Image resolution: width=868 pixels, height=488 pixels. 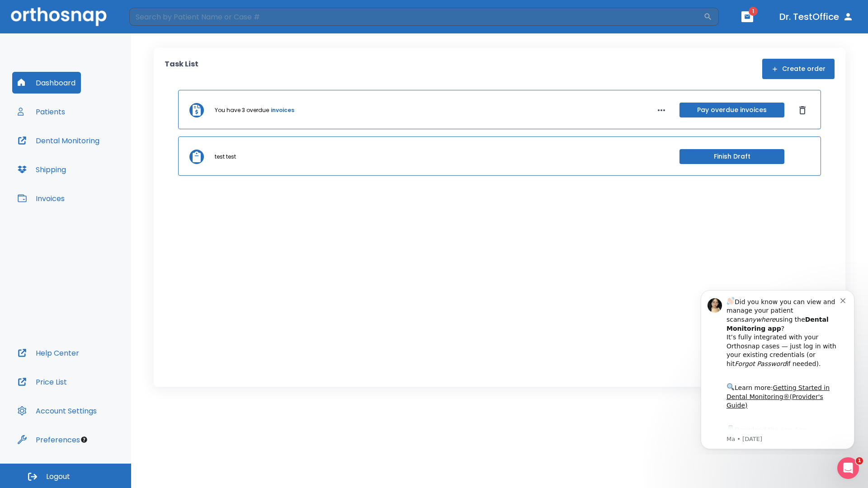 What do you see at coordinates (283, 110) in the screenshot?
I see `a: invoices` at bounding box center [283, 110].